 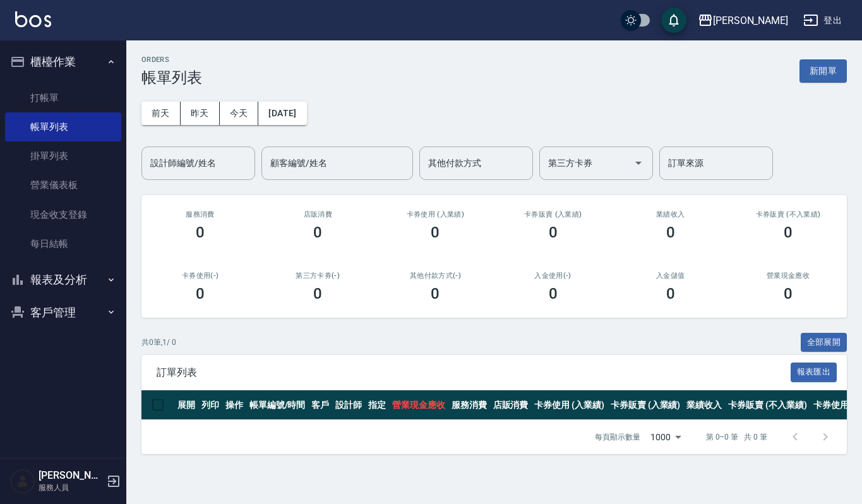 I want to click on th: 設計師, so click(x=349, y=404).